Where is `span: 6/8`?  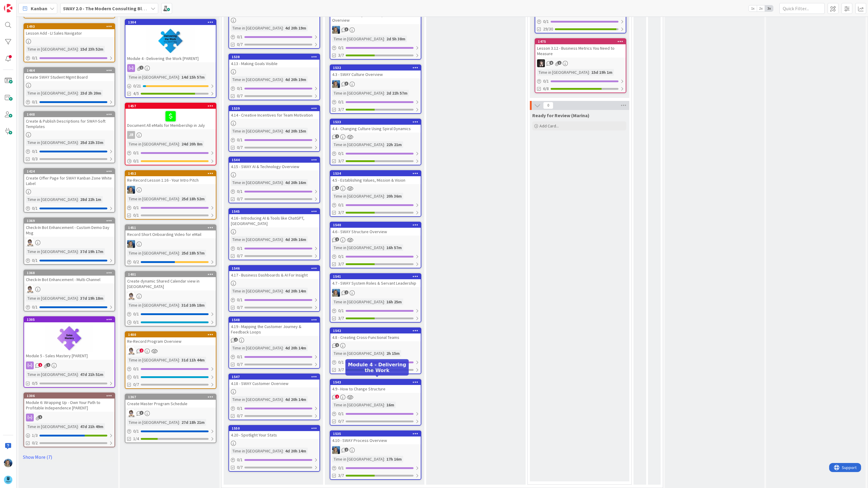
span: 6/8 is located at coordinates (546, 88).